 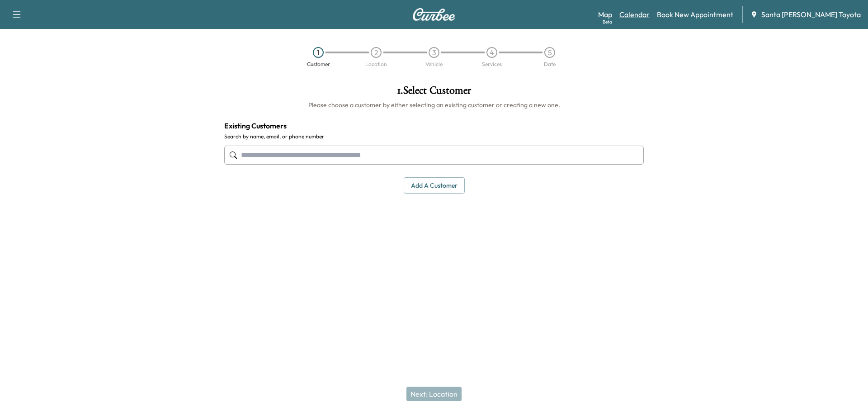 What do you see at coordinates (434, 93) in the screenshot?
I see `h1: 1 . Select Customer` at bounding box center [434, 93].